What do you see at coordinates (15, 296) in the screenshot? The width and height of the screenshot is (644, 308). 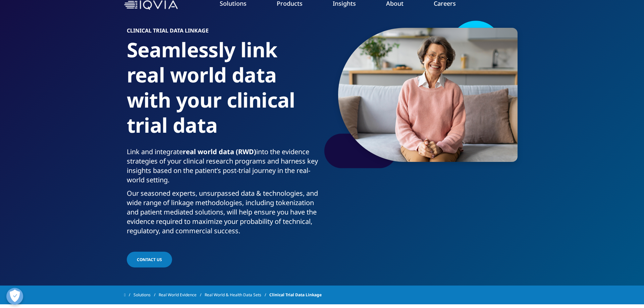 I see `button: Open Preferences` at bounding box center [15, 296].